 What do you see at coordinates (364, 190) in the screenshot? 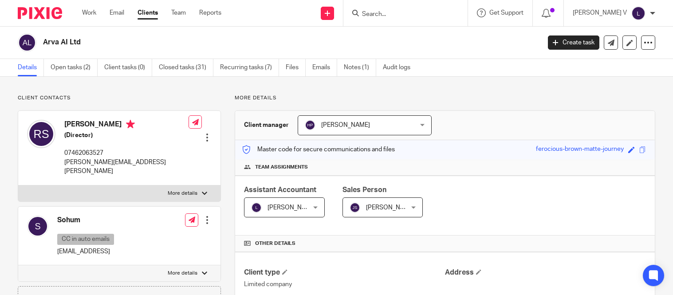
I see `span: Sales Person` at bounding box center [364, 190].